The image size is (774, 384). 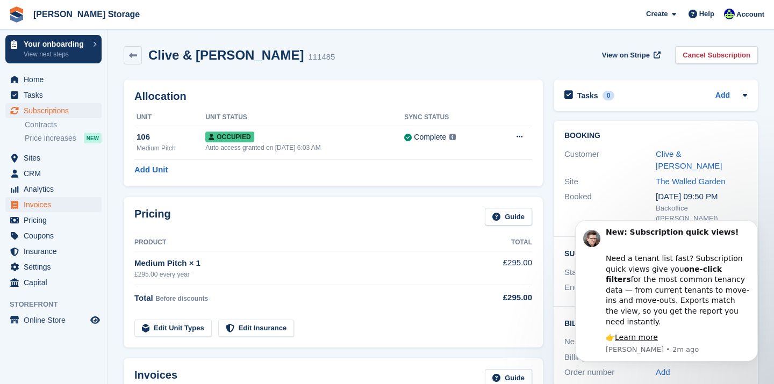 What do you see at coordinates (230, 137) in the screenshot?
I see `span: Occupied` at bounding box center [230, 137].